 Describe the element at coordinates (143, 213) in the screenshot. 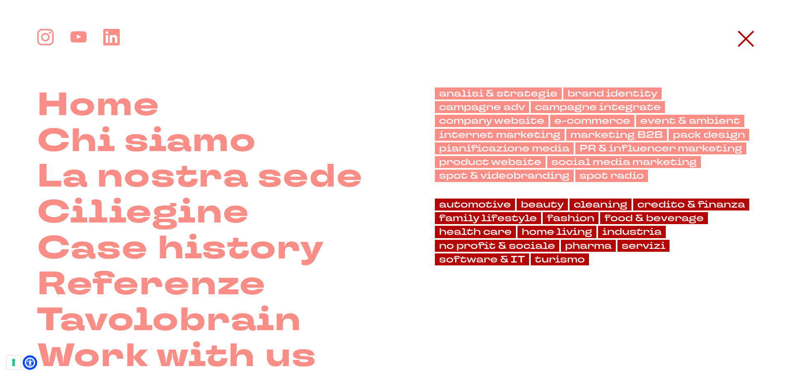

I see `a: Ciliegine` at that location.